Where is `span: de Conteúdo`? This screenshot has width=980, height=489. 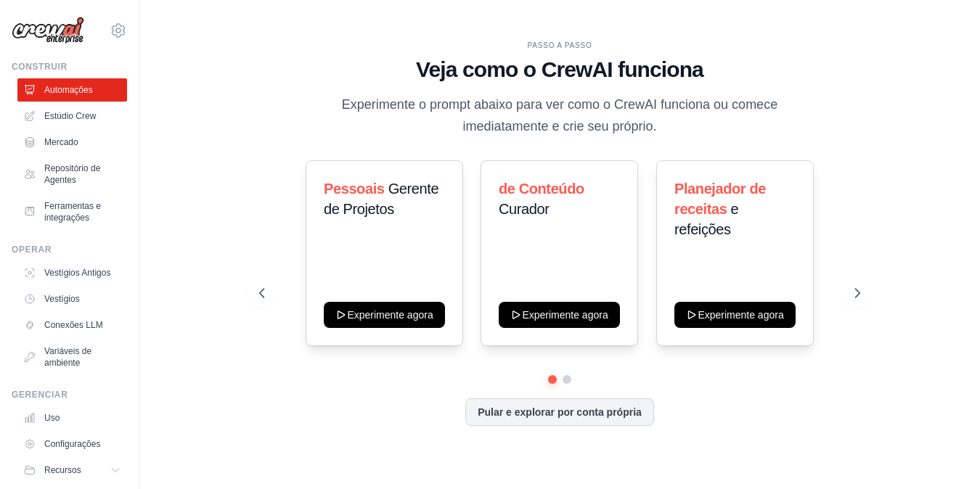 span: de Conteúdo is located at coordinates (542, 189).